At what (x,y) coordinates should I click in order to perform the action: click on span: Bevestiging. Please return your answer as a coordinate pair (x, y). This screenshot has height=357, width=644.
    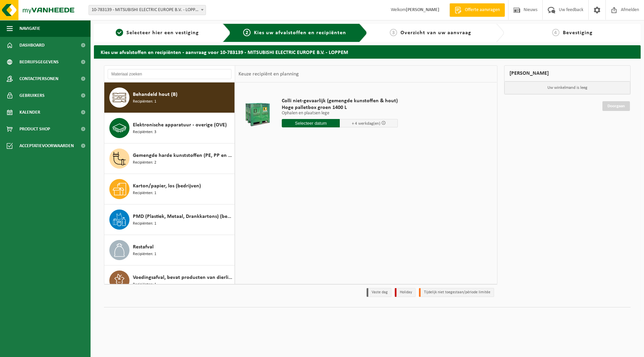
    Looking at the image, I should click on (578, 33).